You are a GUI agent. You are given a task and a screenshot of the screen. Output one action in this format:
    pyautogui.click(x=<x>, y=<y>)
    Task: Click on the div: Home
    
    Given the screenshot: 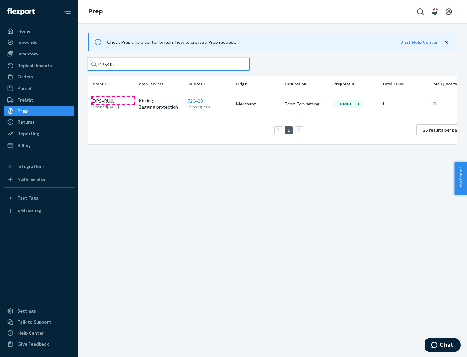 What is the action you would take?
    pyautogui.click(x=24, y=31)
    